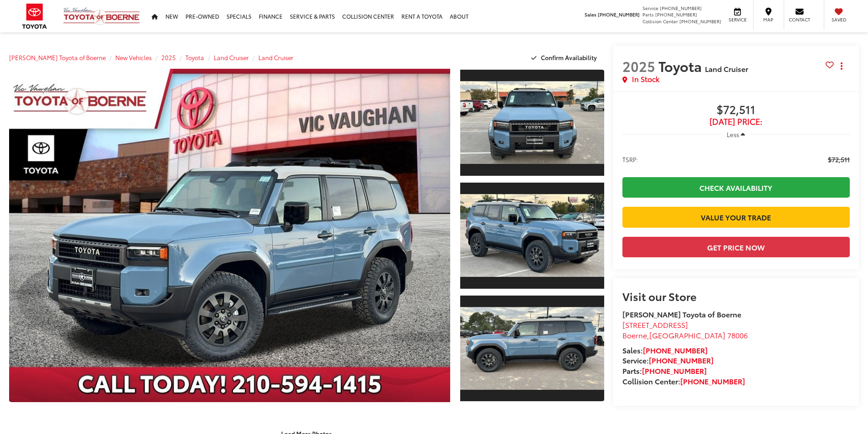 The width and height of the screenshot is (868, 434). What do you see at coordinates (229, 235) in the screenshot?
I see `a: Expand Photo 0` at bounding box center [229, 235].